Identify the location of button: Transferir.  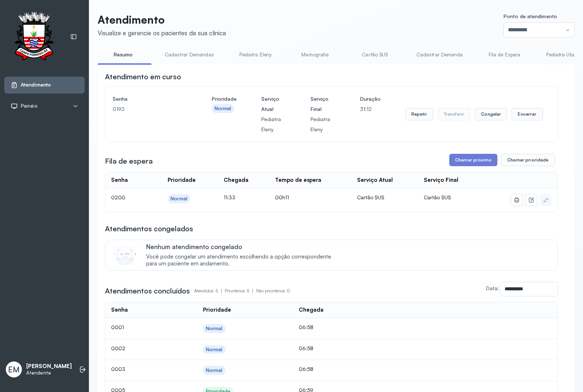
(454, 114).